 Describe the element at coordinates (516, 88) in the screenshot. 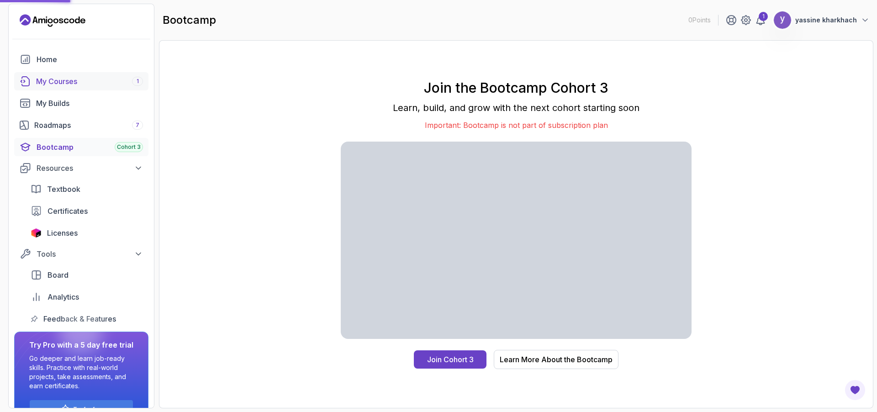

I see `h1: Join the Bootcamp Cohort 3` at that location.